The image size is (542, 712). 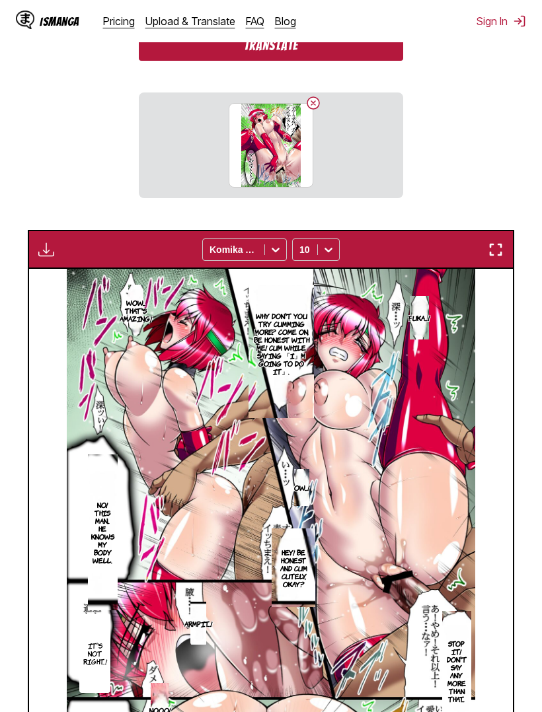 I want to click on a: Pricing, so click(x=119, y=21).